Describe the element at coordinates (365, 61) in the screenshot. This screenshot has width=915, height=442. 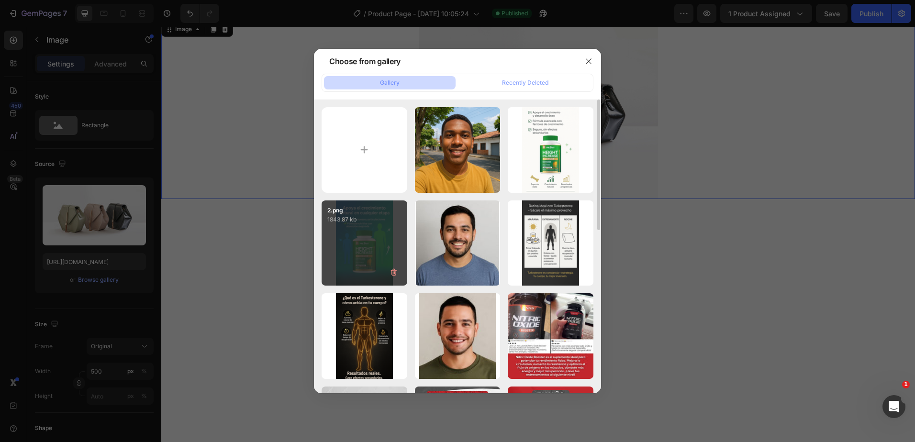
I see `div: Choose from gallery` at that location.